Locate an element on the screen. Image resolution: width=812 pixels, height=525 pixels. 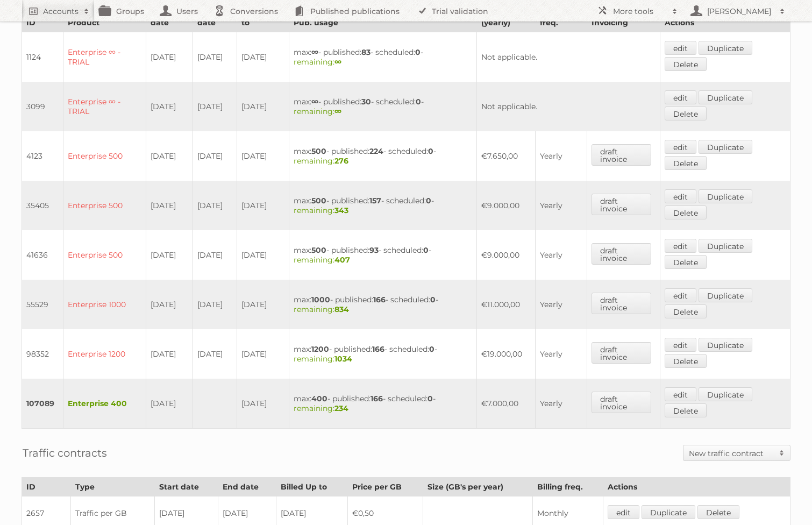
strong: 1000 is located at coordinates (321, 300).